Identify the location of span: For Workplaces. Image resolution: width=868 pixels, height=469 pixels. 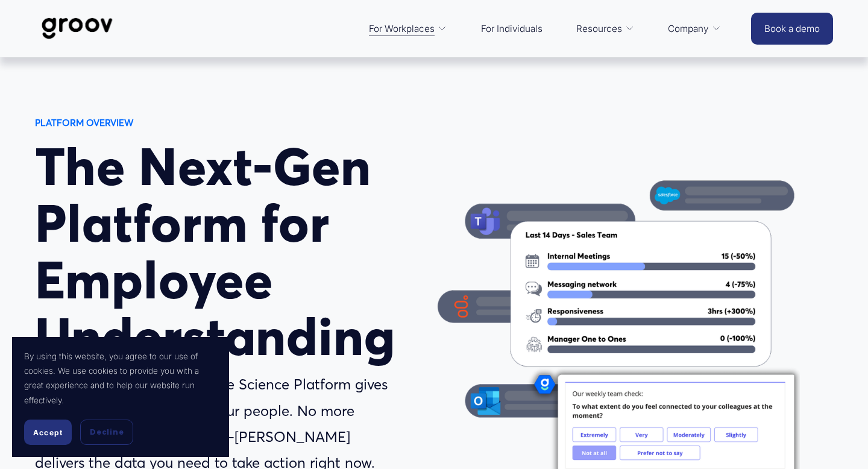
(401, 28).